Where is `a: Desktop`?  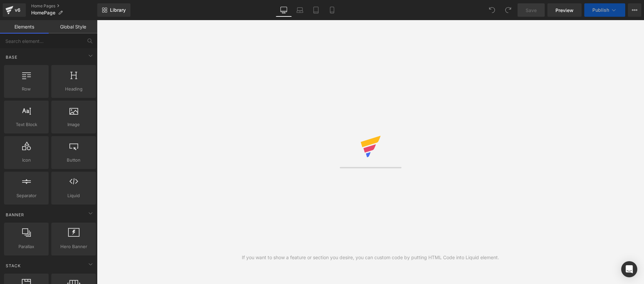 a: Desktop is located at coordinates (284, 10).